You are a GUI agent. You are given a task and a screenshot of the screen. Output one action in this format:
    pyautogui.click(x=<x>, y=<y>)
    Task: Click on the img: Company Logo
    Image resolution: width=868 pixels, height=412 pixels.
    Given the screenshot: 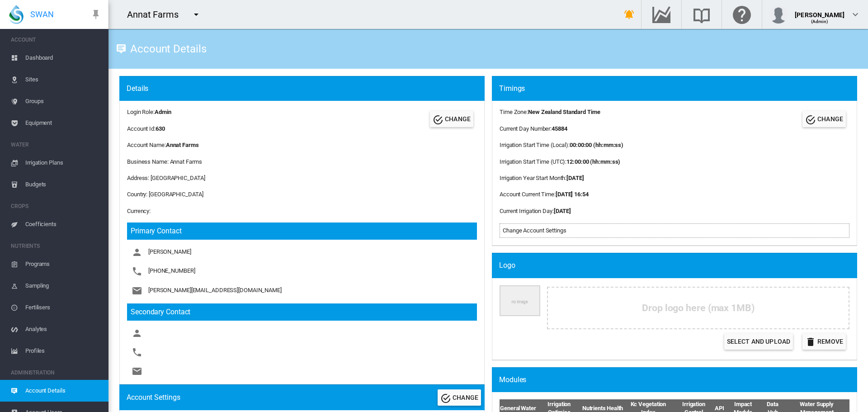 What is the action you would take?
    pyautogui.click(x=520, y=301)
    